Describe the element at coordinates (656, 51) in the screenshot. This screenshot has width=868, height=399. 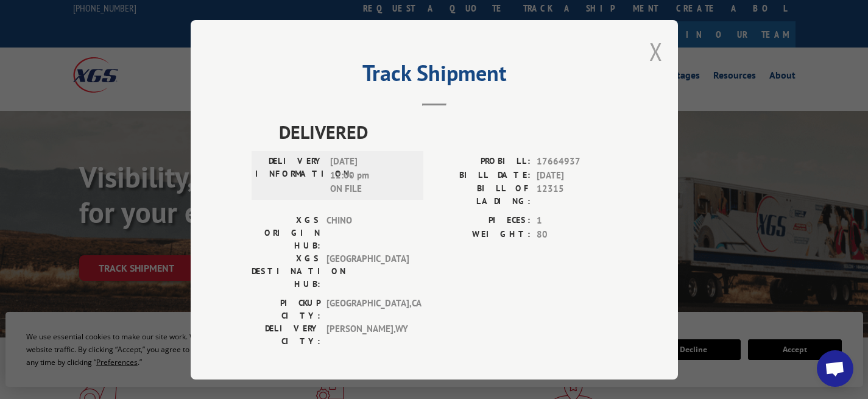
I see `button: Close modal` at that location.